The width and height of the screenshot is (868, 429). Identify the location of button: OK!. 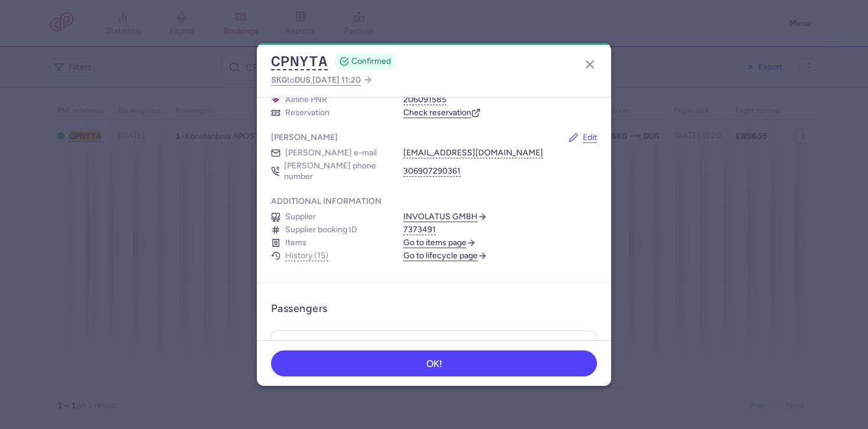
(434, 363).